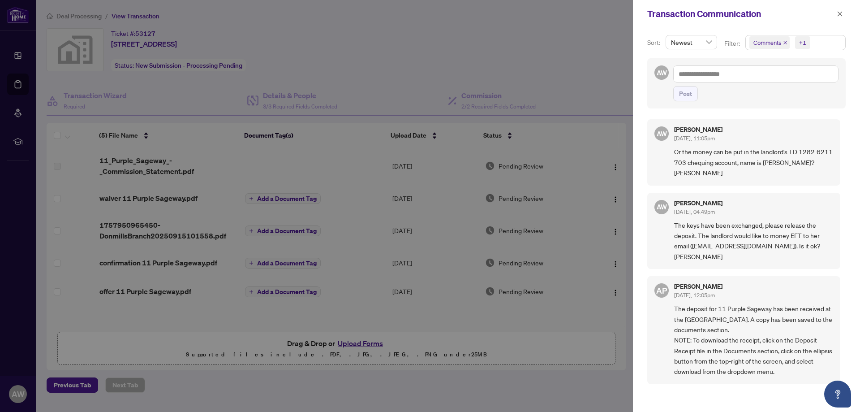 The height and width of the screenshot is (412, 860). I want to click on div: Transaction Communication, so click(741, 14).